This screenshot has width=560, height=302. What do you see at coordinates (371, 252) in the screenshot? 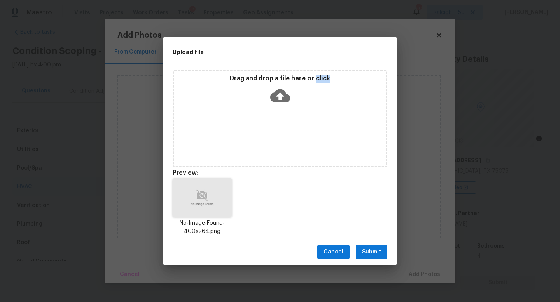
I see `span: Submit` at bounding box center [371, 252].